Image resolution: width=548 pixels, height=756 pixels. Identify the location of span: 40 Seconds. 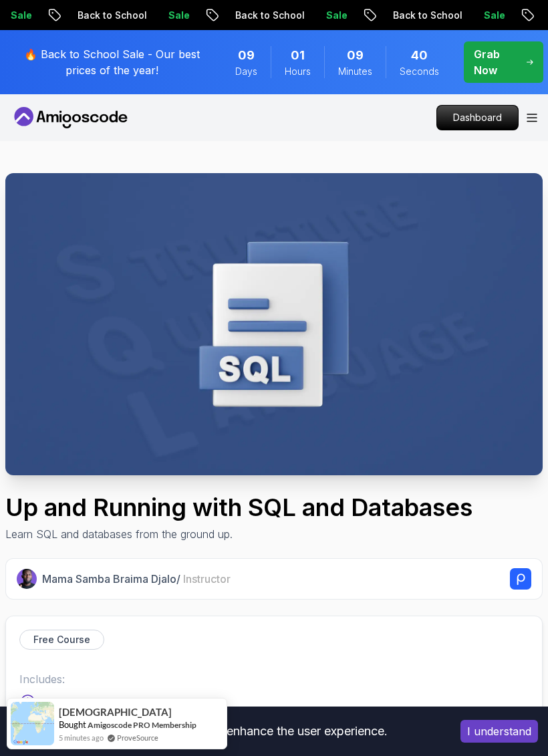
(419, 55).